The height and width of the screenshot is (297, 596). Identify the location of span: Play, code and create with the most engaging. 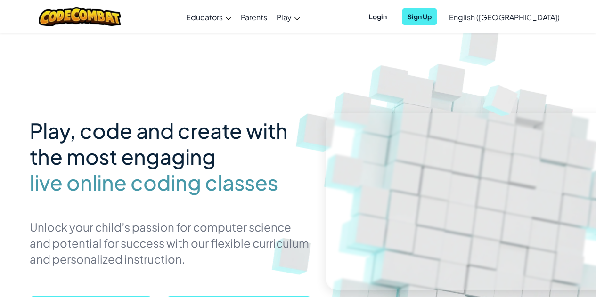
(159, 143).